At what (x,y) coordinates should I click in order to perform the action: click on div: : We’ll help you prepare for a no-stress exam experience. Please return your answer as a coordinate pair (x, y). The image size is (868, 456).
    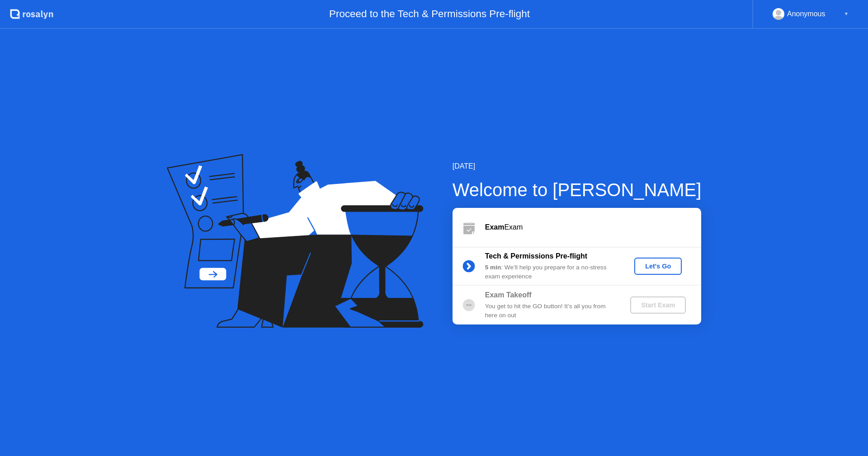
    Looking at the image, I should click on (550, 272).